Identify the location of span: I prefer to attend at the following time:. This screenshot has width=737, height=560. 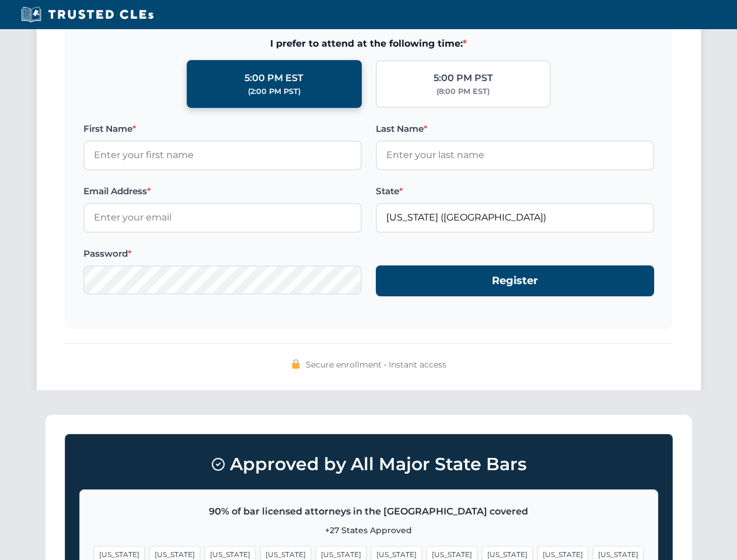
(368, 44).